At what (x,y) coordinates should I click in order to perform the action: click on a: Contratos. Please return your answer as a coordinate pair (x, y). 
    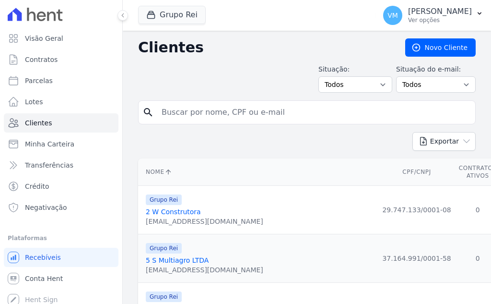
    Looking at the image, I should click on (61, 59).